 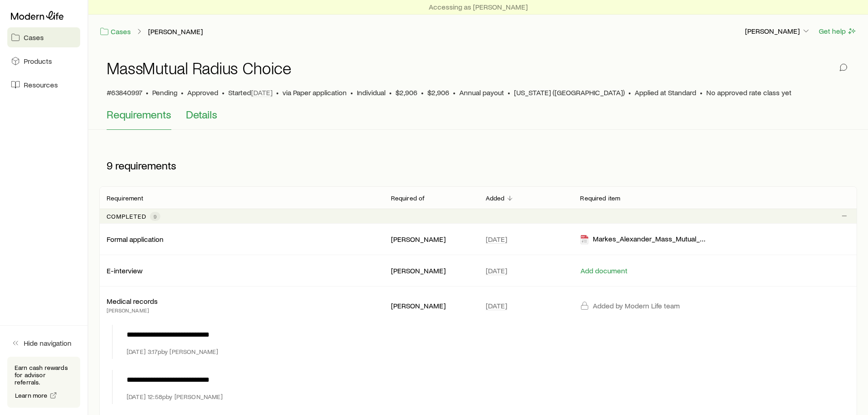 I want to click on span: Hide navigation, so click(x=47, y=343).